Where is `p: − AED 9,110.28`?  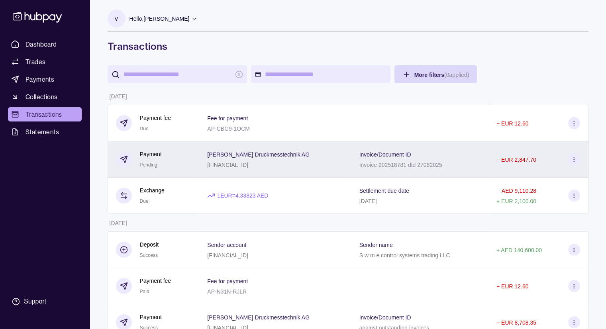
p: − AED 9,110.28 is located at coordinates (517, 191).